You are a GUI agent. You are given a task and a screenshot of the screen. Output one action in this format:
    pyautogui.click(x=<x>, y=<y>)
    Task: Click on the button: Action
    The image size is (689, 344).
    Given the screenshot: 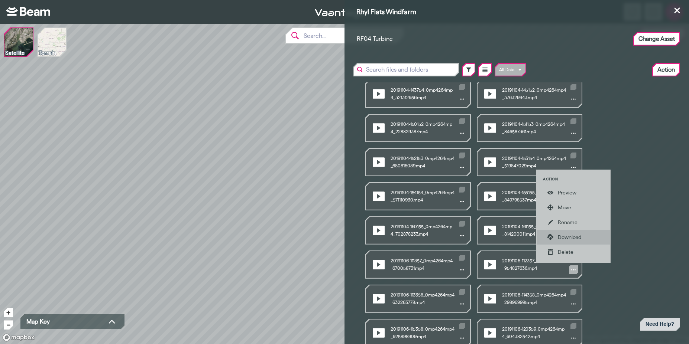 What is the action you would take?
    pyautogui.click(x=666, y=70)
    